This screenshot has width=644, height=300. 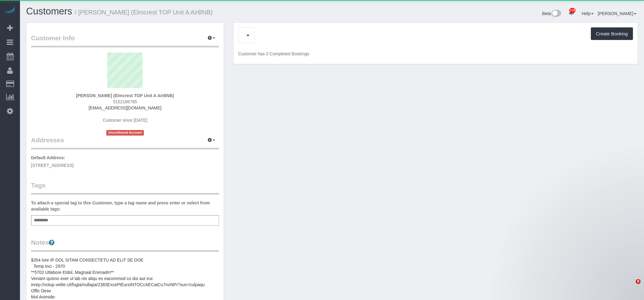 I want to click on img: New interface, so click(x=556, y=14).